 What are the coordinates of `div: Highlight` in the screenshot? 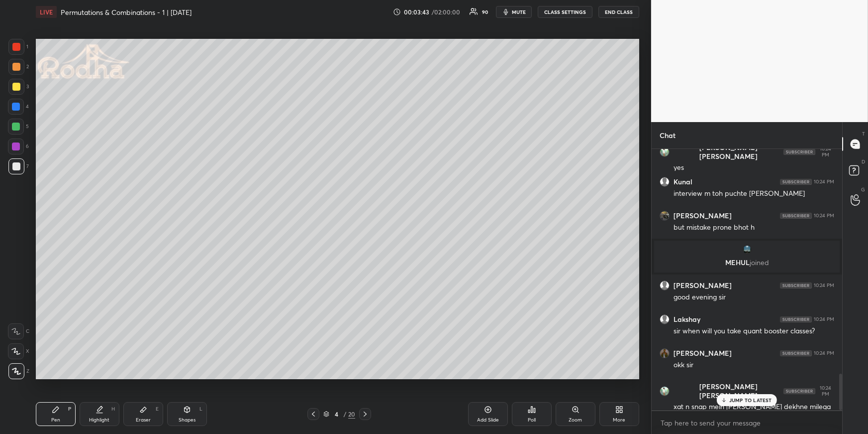 It's located at (99, 419).